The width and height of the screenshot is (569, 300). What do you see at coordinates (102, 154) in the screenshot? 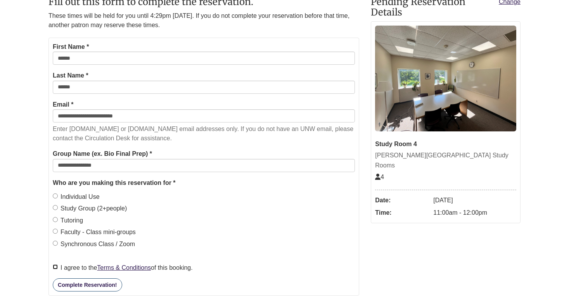
I see `label: Group Name (ex. Bio Final Prep) *` at bounding box center [102, 154].